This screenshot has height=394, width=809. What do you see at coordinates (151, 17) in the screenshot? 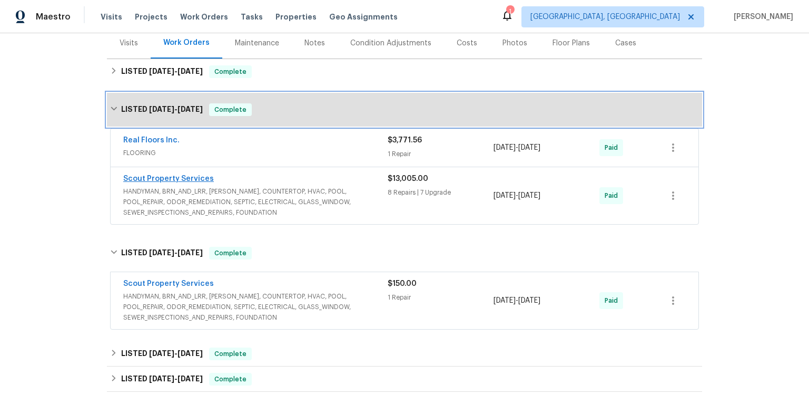
I see `span: Projects` at bounding box center [151, 17].